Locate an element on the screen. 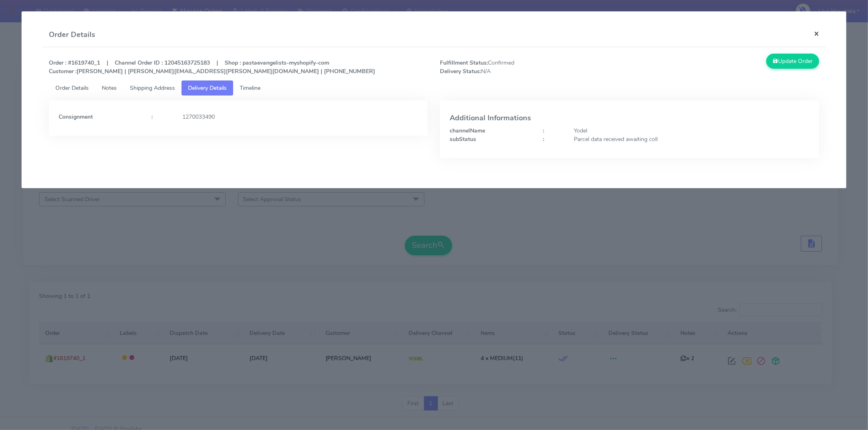 This screenshot has height=430, width=868. ul: Tabs is located at coordinates (434, 88).